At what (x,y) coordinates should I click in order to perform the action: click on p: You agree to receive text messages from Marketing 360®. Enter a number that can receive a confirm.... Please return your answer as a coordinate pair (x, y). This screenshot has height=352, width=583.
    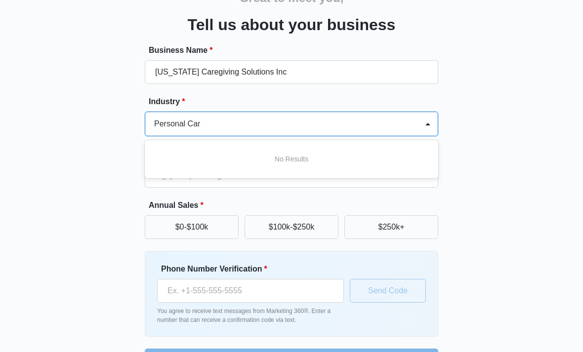
    Looking at the image, I should click on (250, 316).